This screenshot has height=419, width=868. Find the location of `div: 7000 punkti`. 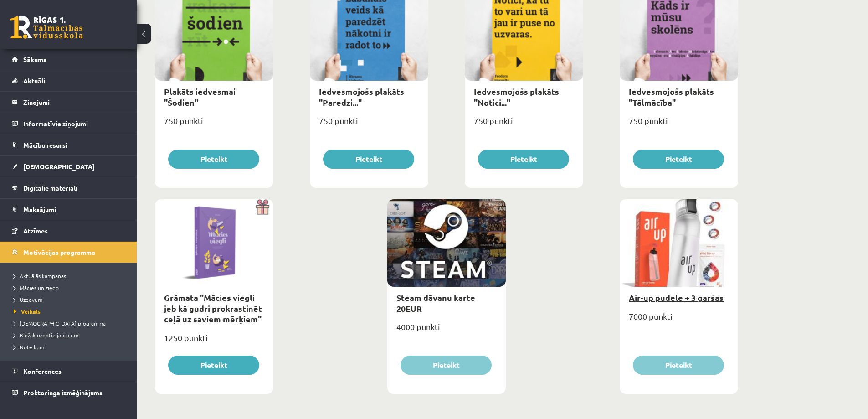

div: 7000 punkti is located at coordinates (679, 320).